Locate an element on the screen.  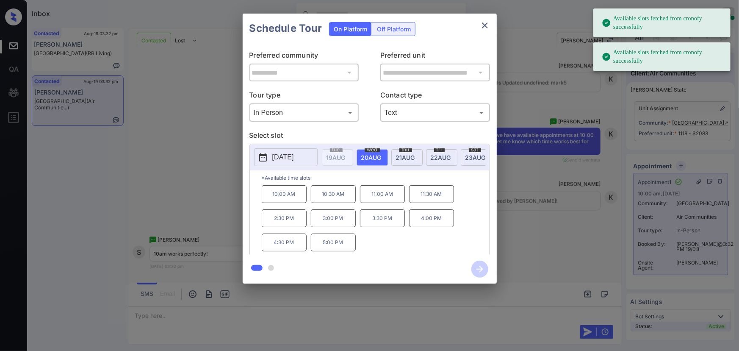
span: 23 AUG is located at coordinates (476, 157).